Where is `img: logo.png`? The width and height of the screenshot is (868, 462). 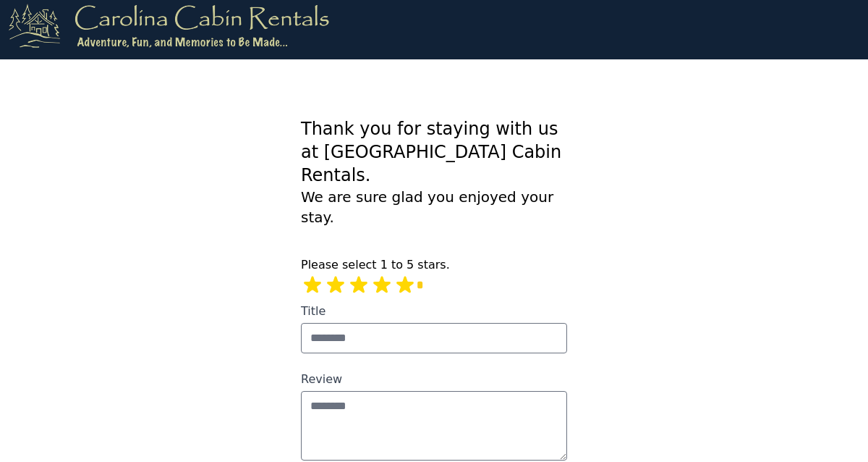 img: logo.png is located at coordinates (168, 25).